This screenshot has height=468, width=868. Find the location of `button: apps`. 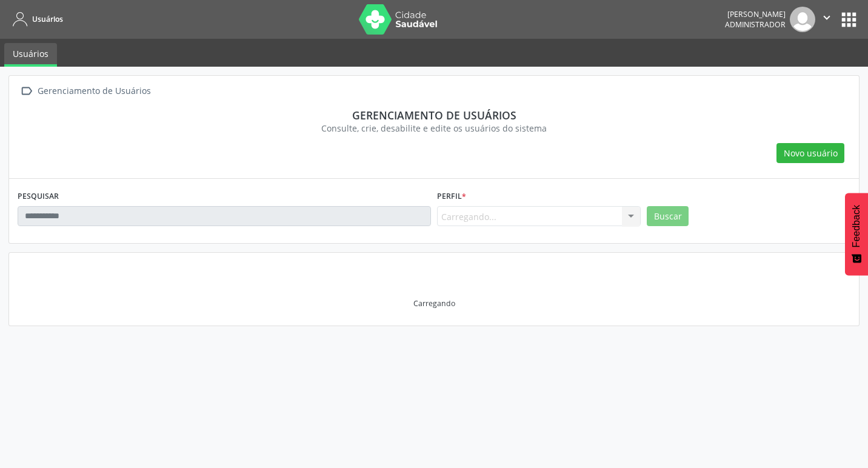

button: apps is located at coordinates (848, 20).